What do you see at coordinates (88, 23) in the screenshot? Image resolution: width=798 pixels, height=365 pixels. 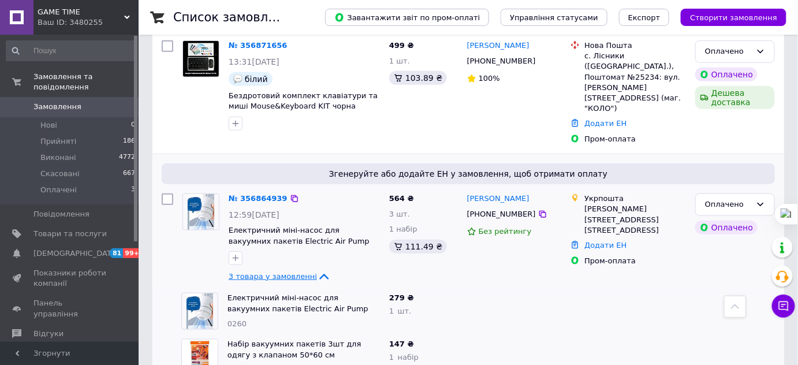 I see `div: Ваш ID: 3480255` at bounding box center [88, 23].